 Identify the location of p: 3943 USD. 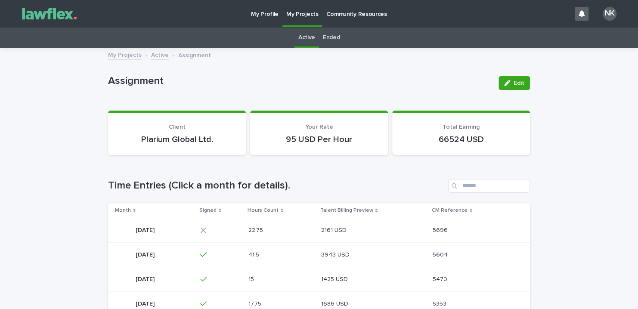
(336, 254).